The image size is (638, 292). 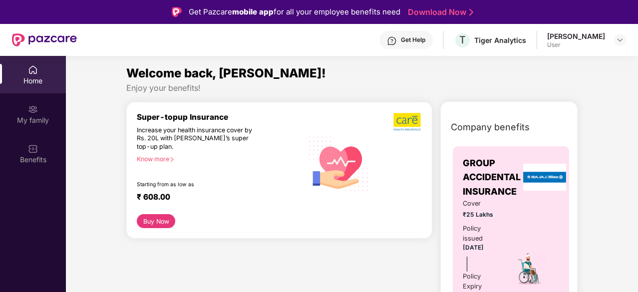 I want to click on img: Logo, so click(x=177, y=12).